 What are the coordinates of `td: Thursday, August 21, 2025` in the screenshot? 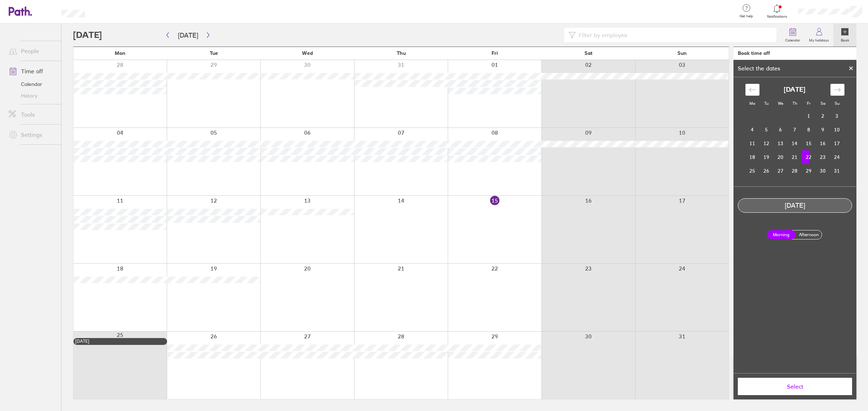 It's located at (794, 157).